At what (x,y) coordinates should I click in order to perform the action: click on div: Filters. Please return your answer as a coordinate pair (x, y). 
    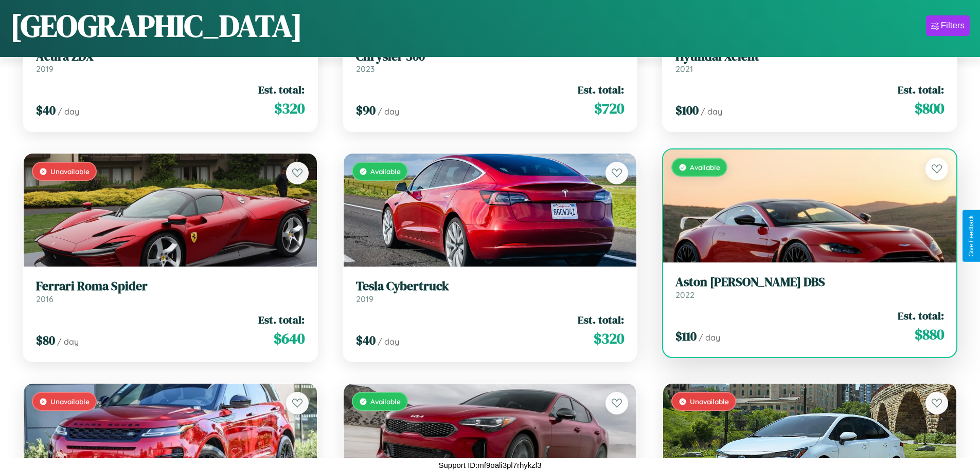
    Looking at the image, I should click on (952, 26).